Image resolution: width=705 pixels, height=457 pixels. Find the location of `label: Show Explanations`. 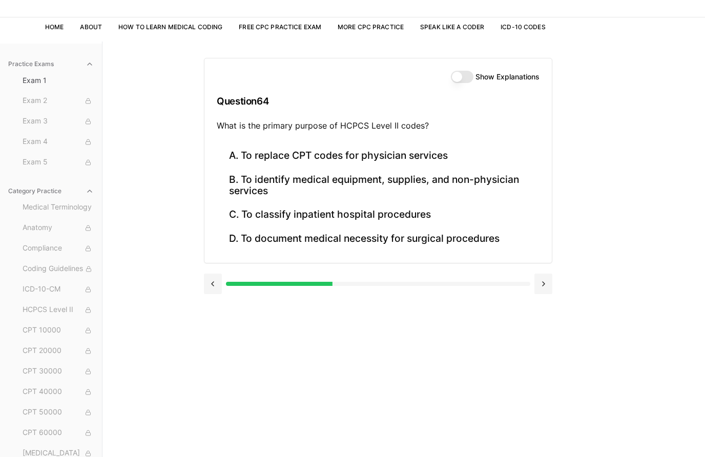

label: Show Explanations is located at coordinates (508, 77).